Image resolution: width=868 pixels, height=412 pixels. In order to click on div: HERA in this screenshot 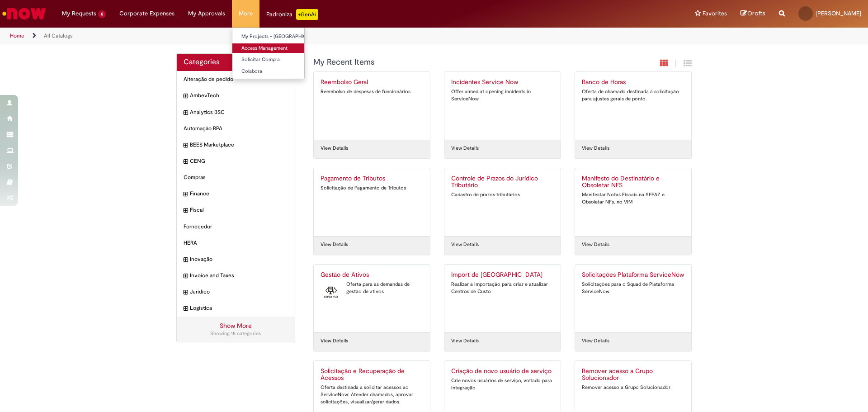, I will do `click(236, 243)`.